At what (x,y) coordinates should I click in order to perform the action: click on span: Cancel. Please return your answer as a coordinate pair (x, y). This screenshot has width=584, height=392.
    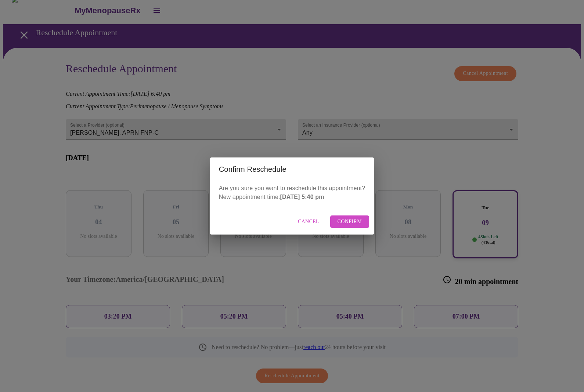
    Looking at the image, I should click on (308, 222).